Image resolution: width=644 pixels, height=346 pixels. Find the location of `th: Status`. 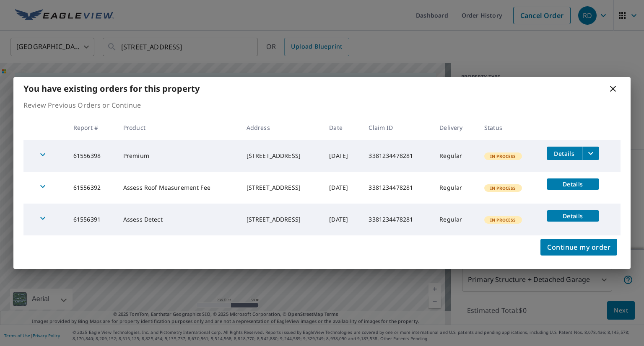

th: Status is located at coordinates (509, 127).